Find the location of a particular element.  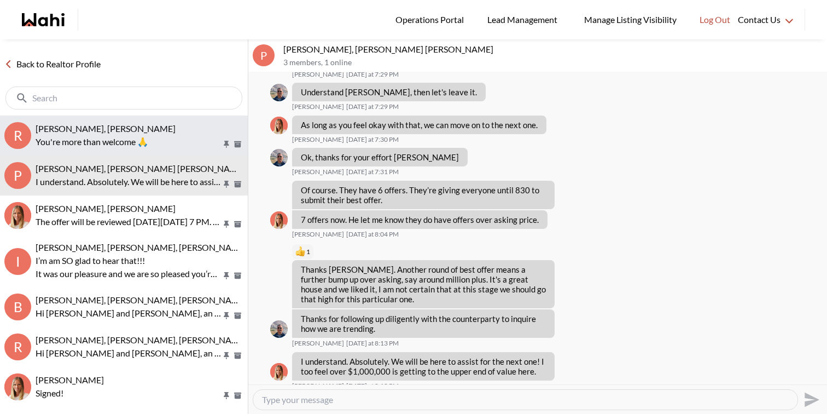

button: Reactions: like is located at coordinates (303, 252).